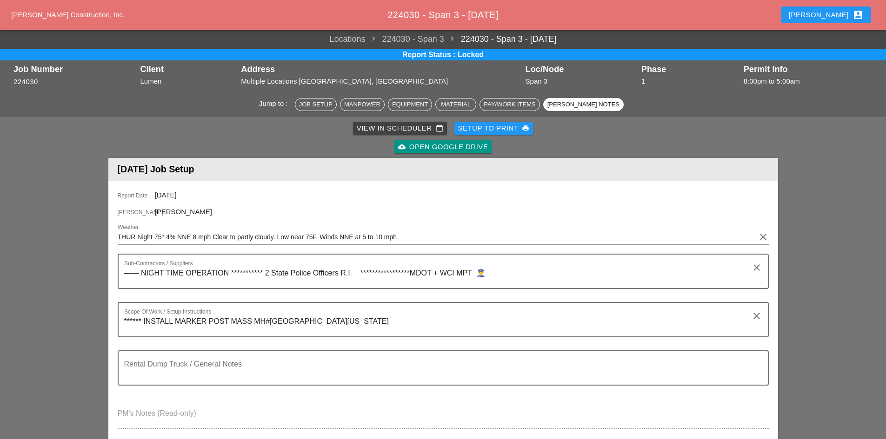  I want to click on button: Setup to Print, so click(494, 128).